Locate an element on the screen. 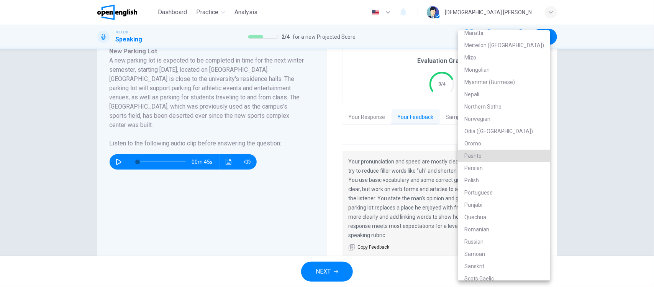 Image resolution: width=654 pixels, height=287 pixels. li: Myanmar (Burmese) is located at coordinates (504, 82).